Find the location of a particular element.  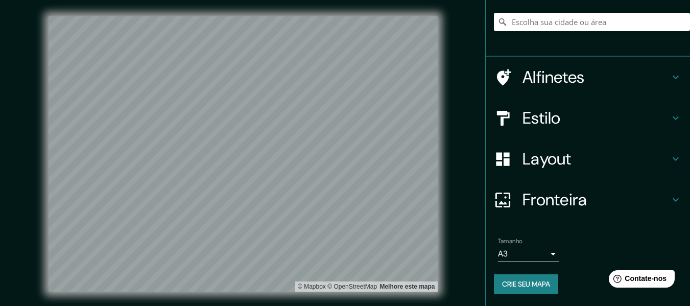

font: Crie seu mapa is located at coordinates (526, 284).